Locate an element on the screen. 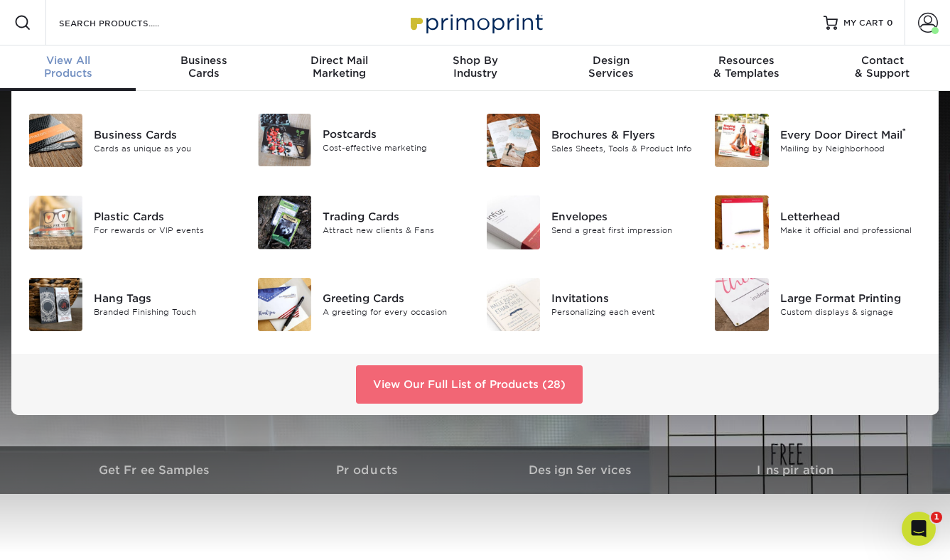 The height and width of the screenshot is (560, 950). div: Industry is located at coordinates (475, 67).